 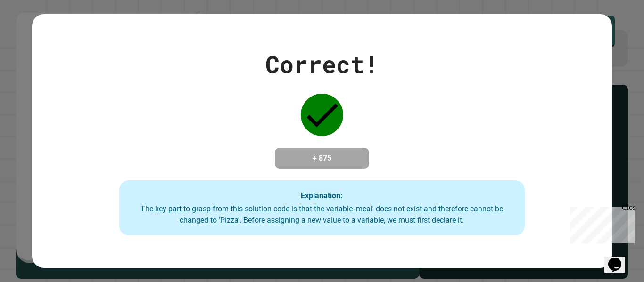 What do you see at coordinates (322, 215) in the screenshot?
I see `div: The key part to grasp from this solution code is that the variable 'meal' does not exist and ther...` at bounding box center [322, 215].